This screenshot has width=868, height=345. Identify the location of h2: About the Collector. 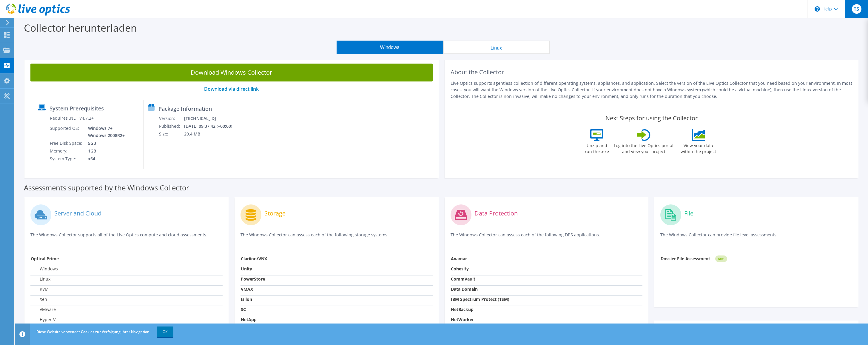
(651, 73).